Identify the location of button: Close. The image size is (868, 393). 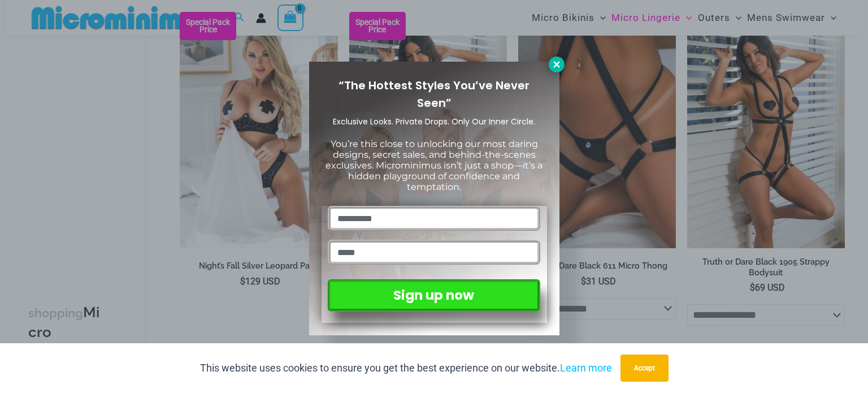
(556, 65).